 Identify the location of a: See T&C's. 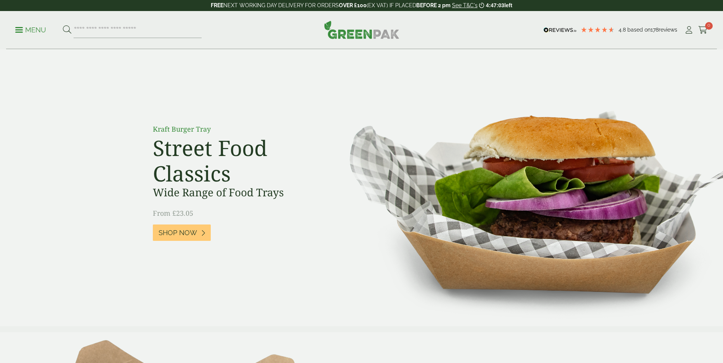
(464, 5).